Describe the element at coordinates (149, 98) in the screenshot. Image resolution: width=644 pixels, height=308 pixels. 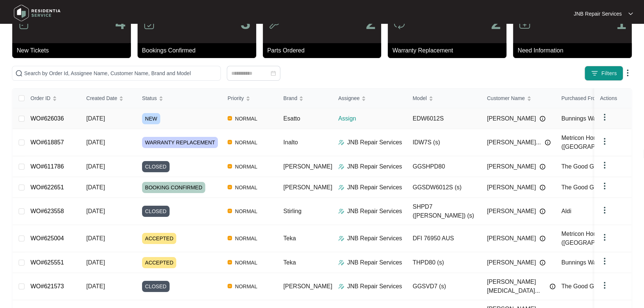
I see `span: Status` at that location.